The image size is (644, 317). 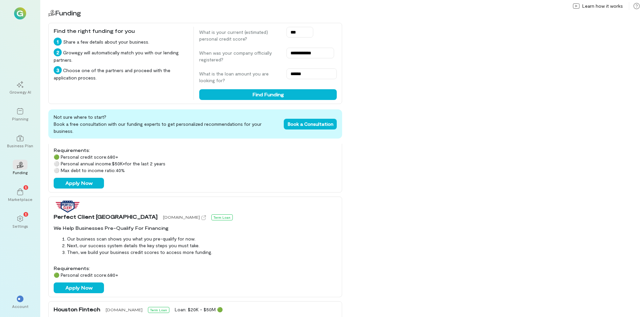 What do you see at coordinates (68, 13) in the screenshot?
I see `span: Funding` at bounding box center [68, 13].